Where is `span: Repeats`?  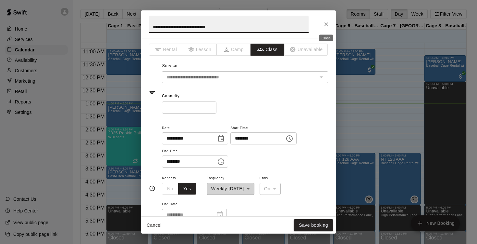
span: Repeats is located at coordinates (182, 178).